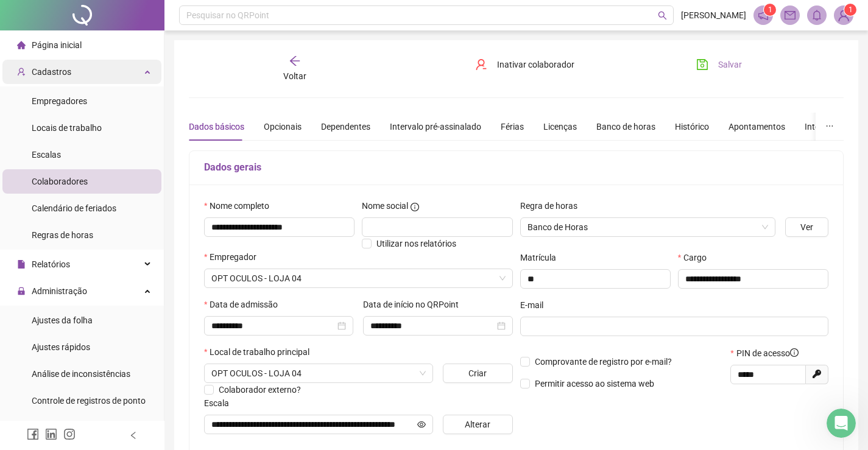 Image resolution: width=868 pixels, height=450 pixels. I want to click on span: SHOPPING CIDADE SOROCABA, so click(319, 373).